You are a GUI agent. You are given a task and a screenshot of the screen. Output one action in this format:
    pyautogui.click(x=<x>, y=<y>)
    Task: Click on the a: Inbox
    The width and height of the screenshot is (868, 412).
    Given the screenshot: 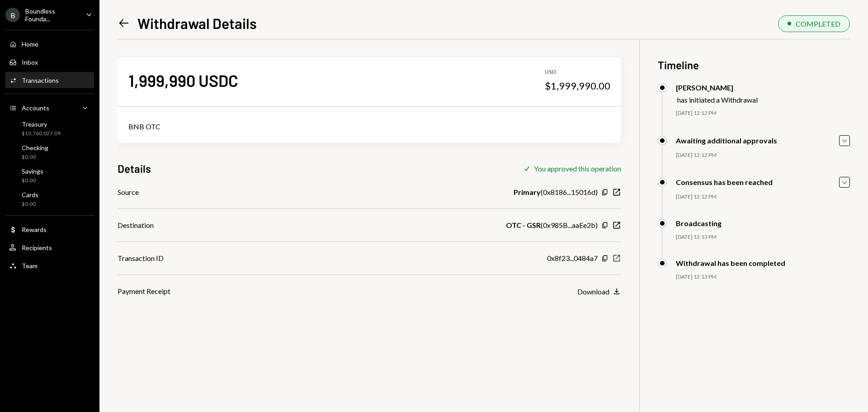 What is the action you would take?
    pyautogui.click(x=50, y=62)
    